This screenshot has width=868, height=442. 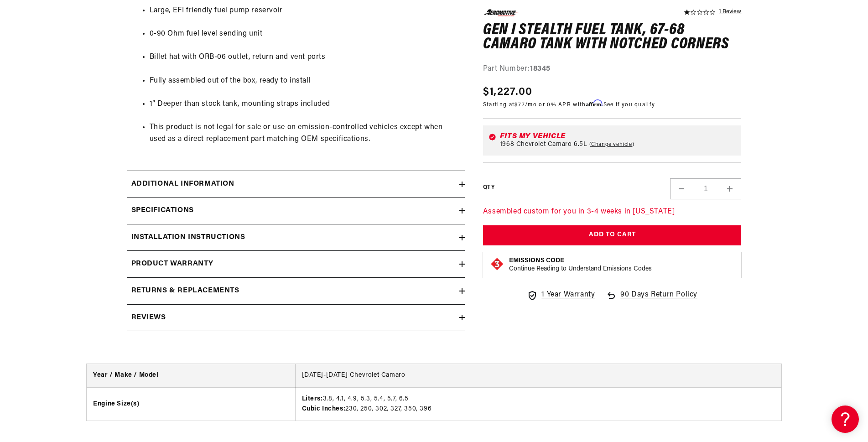 I want to click on span: $77, so click(x=520, y=105).